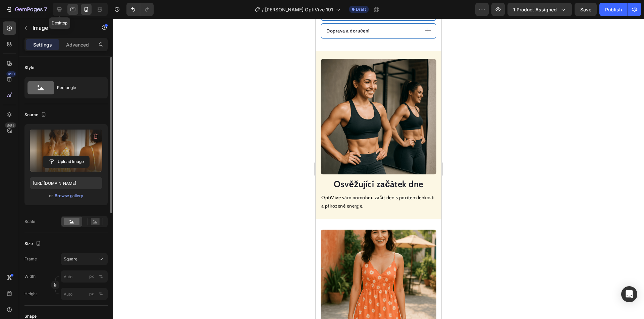 This screenshot has width=644, height=319. I want to click on label: Height, so click(31, 295).